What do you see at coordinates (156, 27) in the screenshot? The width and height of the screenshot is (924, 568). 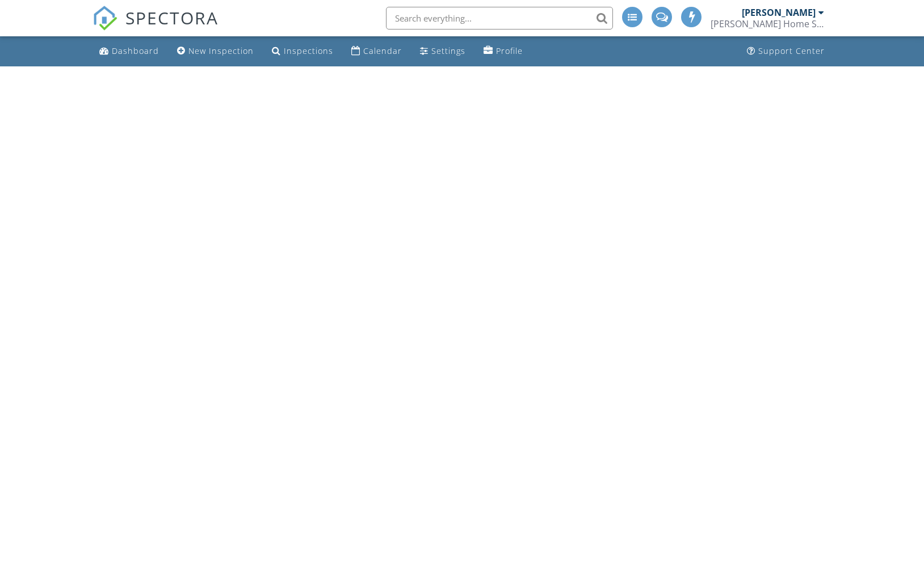 I see `a: SPECTORA` at bounding box center [156, 27].